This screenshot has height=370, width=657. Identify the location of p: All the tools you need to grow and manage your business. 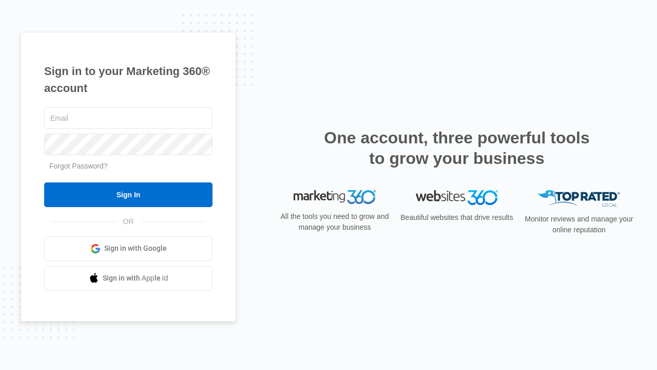
(335, 222).